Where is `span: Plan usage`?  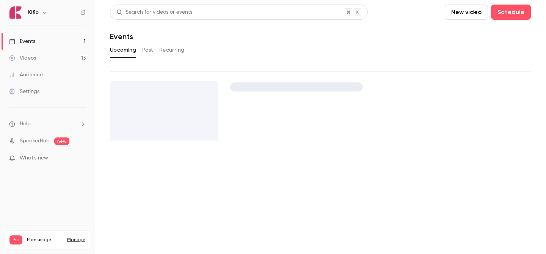
span: Plan usage is located at coordinates (45, 240).